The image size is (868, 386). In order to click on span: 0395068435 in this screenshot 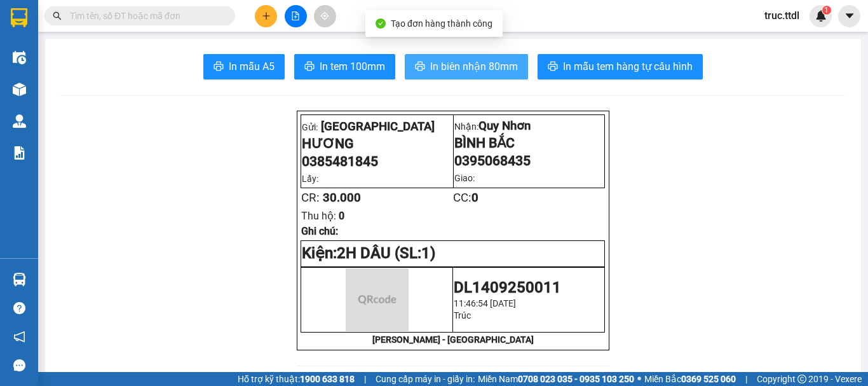, I will do `click(493, 160)`.